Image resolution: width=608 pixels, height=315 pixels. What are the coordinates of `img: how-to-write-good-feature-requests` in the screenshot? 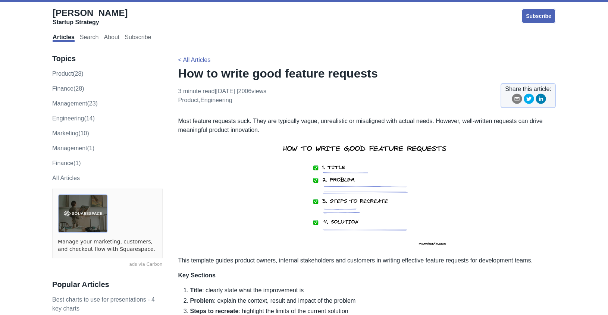 It's located at (367, 193).